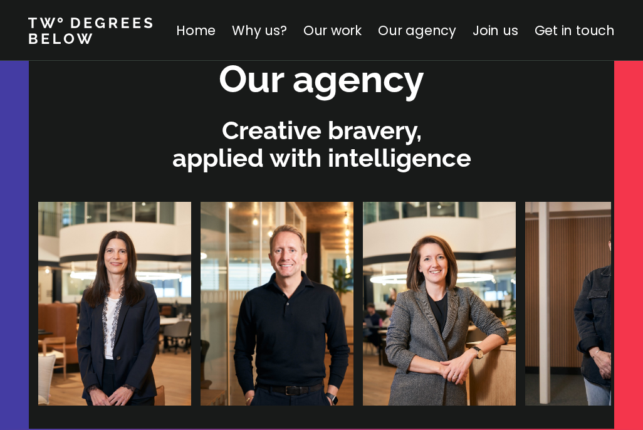 Image resolution: width=643 pixels, height=430 pixels. I want to click on a: Join us, so click(495, 30).